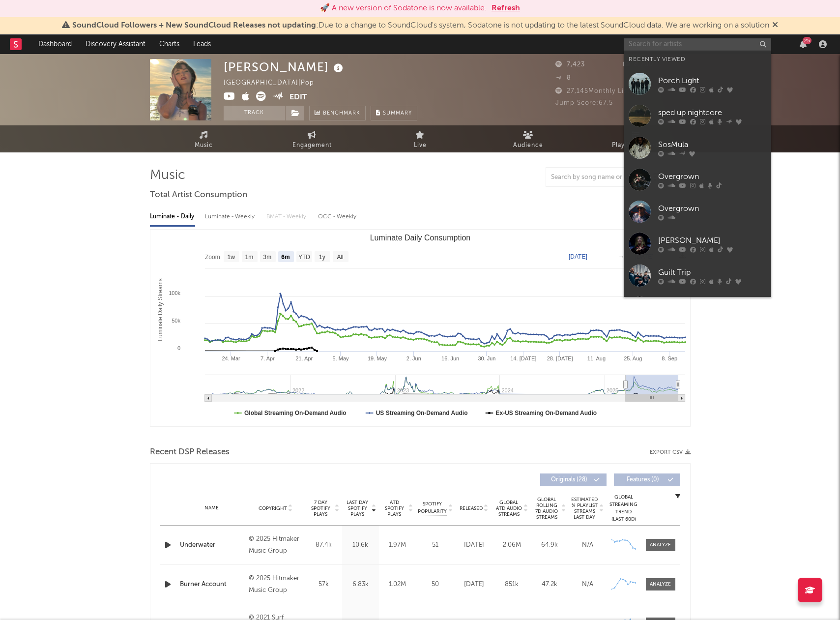 The image size is (840, 620). What do you see at coordinates (420, 145) in the screenshot?
I see `span: Live` at bounding box center [420, 145].